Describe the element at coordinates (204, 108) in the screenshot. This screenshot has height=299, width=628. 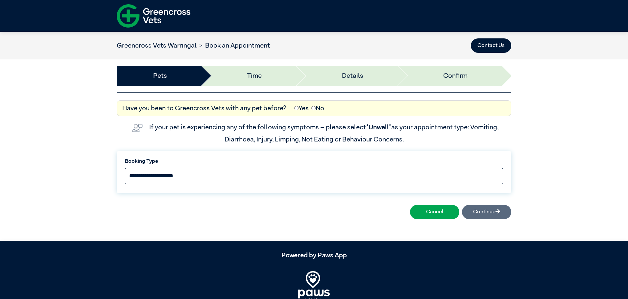
I see `label: Have you been to Greencross Vets with any pet before?` at that location.